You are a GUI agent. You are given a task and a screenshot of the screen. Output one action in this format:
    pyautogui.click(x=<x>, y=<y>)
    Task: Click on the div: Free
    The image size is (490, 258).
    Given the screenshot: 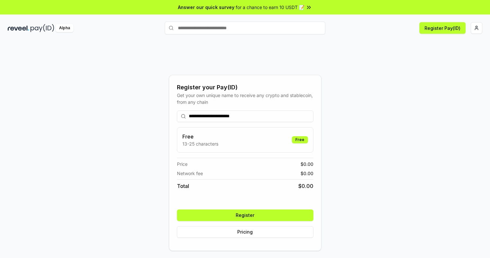 What is the action you would take?
    pyautogui.click(x=300, y=140)
    